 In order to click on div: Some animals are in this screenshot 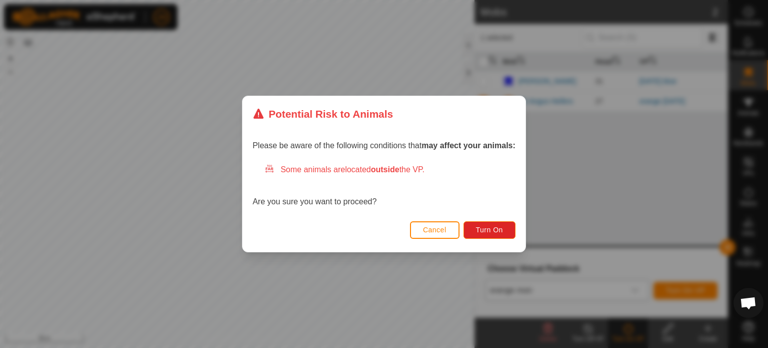, I will do `click(390, 170)`.